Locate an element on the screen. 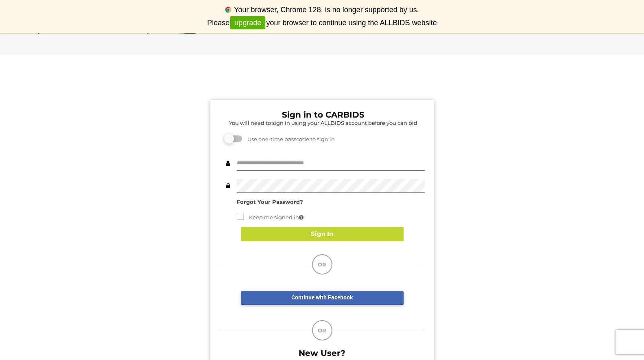  strong: Forgot Your Password? is located at coordinates (270, 202).